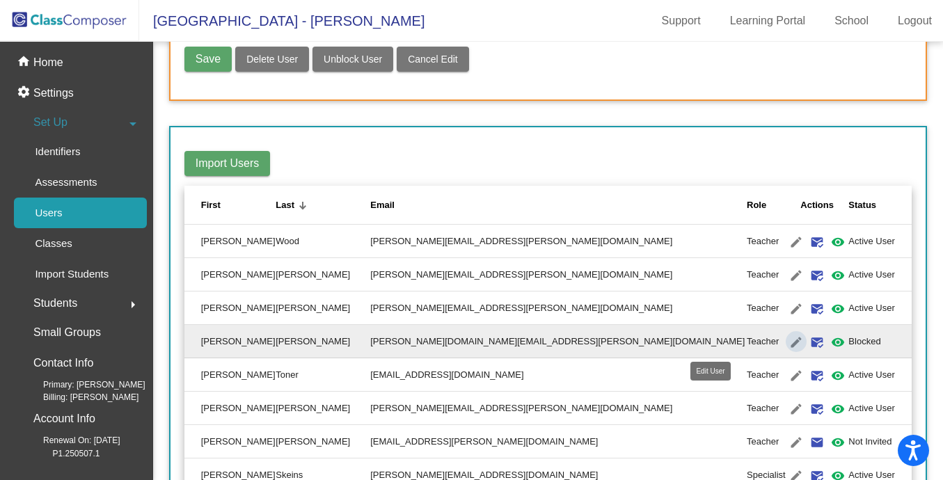  I want to click on td: Blocked, so click(879, 342).